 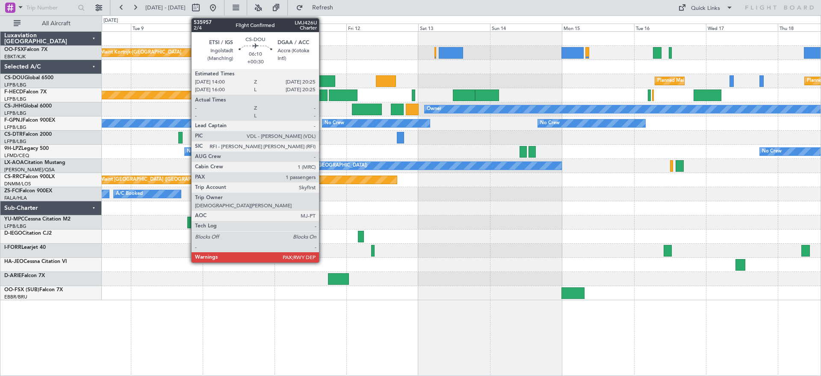 I want to click on a: FALA/HLA, so click(x=15, y=198).